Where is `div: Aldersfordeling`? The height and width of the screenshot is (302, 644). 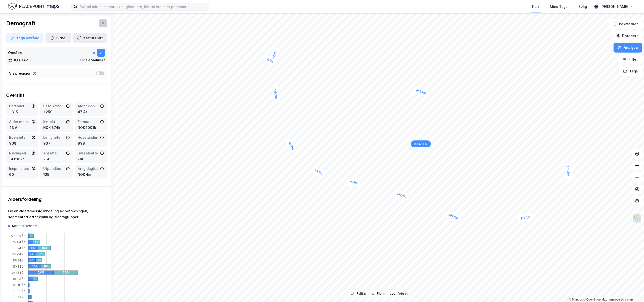 div: Aldersfordeling is located at coordinates (56, 200).